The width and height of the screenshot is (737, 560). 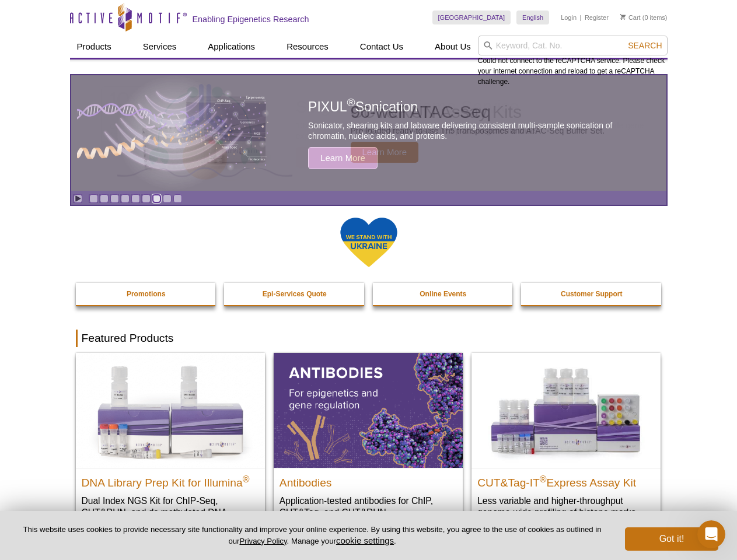 I want to click on a: Resources, so click(x=308, y=47).